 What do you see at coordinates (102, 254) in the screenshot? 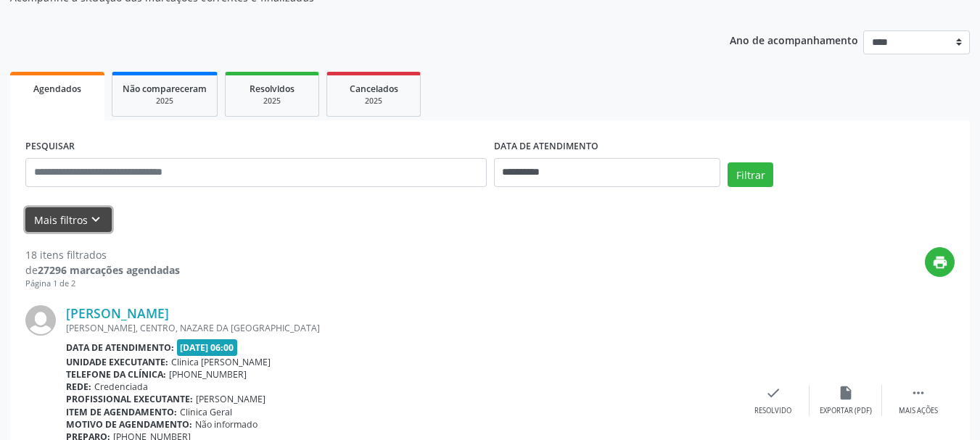
I see `div: 18 itens filtrados` at bounding box center [102, 254].